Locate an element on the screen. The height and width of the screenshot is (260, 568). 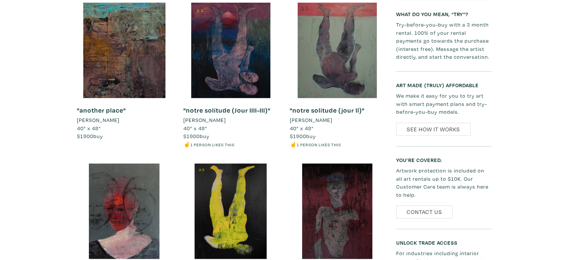
p: We make it easy for you to try art with smart payment plans and try-before-you-buy models. is located at coordinates (444, 104).